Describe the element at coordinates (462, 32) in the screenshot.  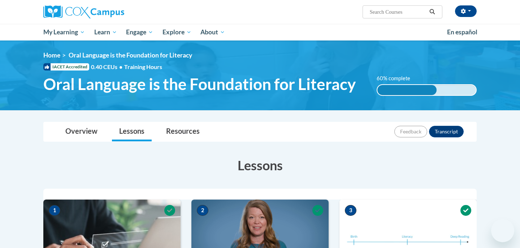
I see `a: En español` at that location.